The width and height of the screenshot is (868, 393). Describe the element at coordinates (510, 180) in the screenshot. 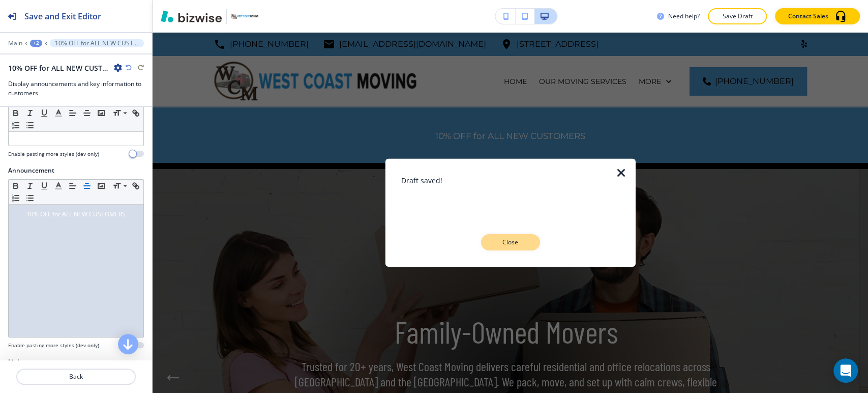

I see `h3: Draft saved!` at that location.